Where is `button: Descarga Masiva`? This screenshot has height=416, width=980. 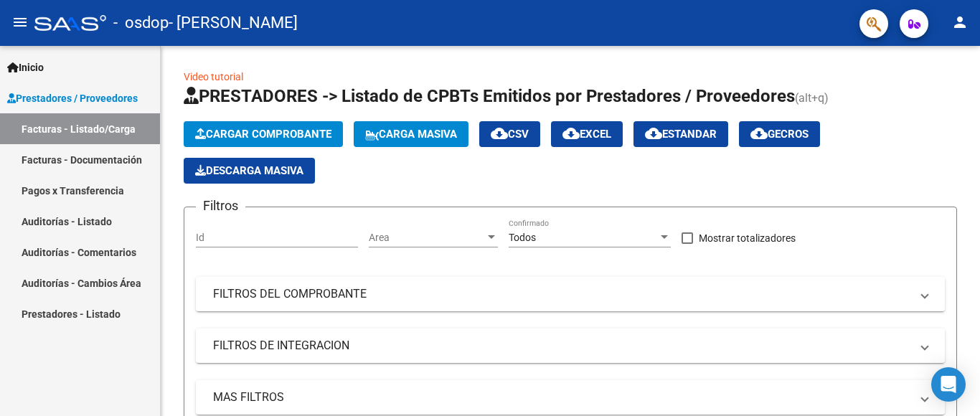 button: Descarga Masiva is located at coordinates (249, 171).